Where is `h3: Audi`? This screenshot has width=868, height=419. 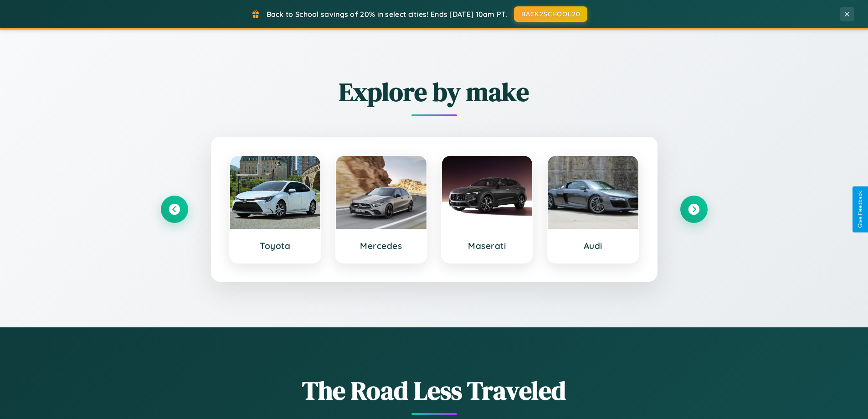
h3: Audi is located at coordinates (593, 246).